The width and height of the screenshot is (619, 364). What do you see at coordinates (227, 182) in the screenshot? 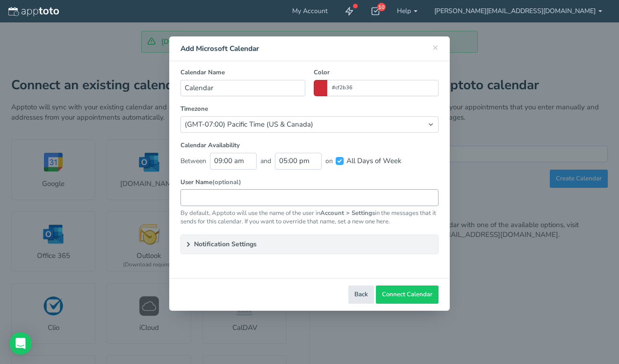
I see `span: (optional)` at bounding box center [227, 182].